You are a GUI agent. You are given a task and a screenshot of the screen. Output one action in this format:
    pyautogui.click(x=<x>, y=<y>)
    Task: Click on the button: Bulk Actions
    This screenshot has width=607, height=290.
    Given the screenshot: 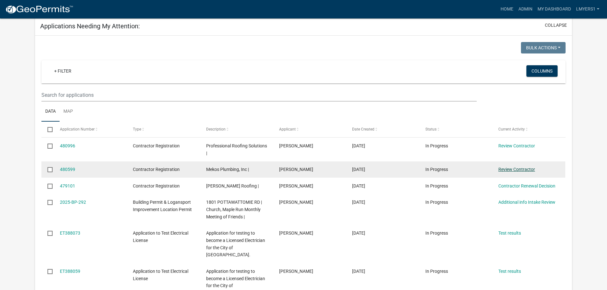 What is the action you would take?
    pyautogui.click(x=544, y=48)
    